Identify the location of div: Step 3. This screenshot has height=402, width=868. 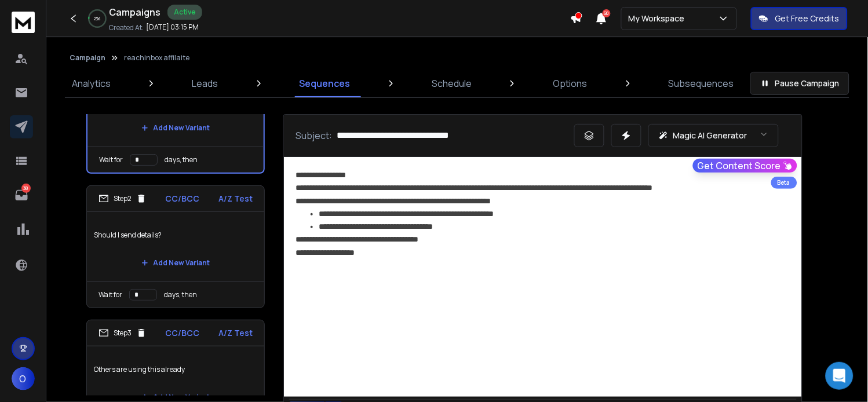
(122, 333).